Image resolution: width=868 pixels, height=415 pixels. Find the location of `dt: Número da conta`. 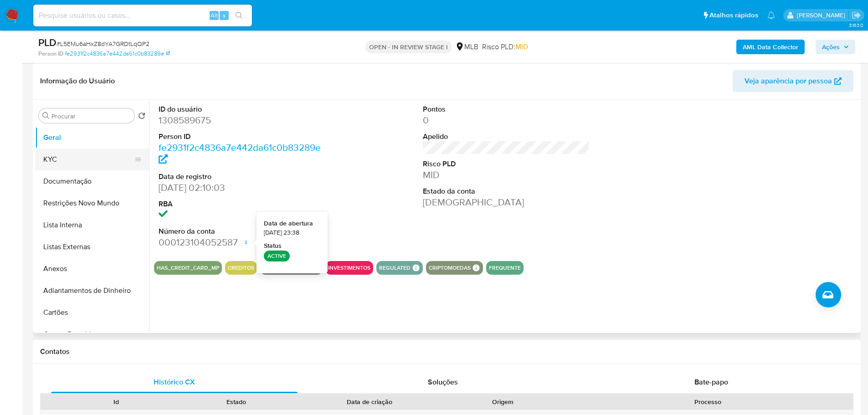

dt: Número da conta is located at coordinates (242, 231).